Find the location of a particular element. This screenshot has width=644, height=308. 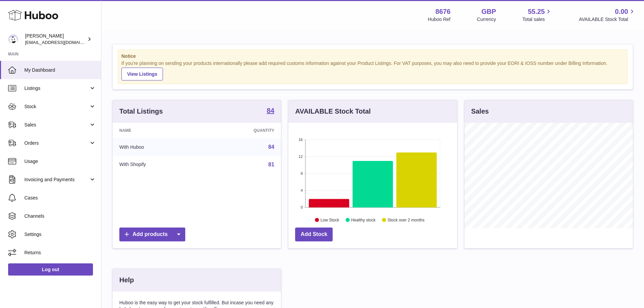

text: 8 is located at coordinates (302, 173).